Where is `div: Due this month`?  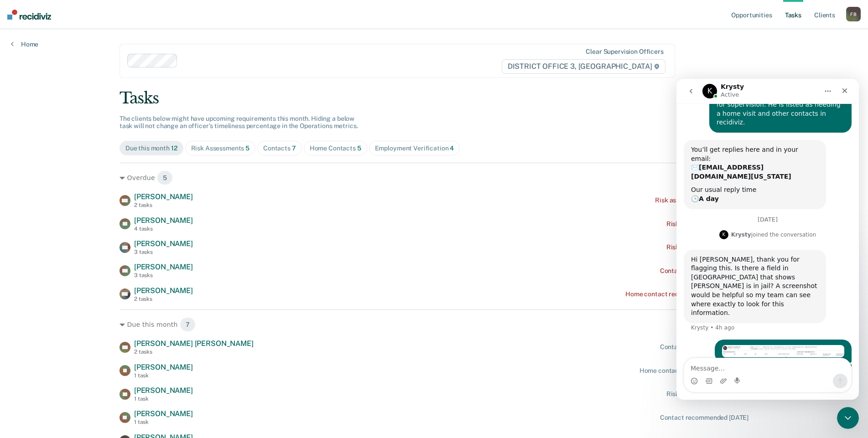
div: Due this month is located at coordinates (152, 148).